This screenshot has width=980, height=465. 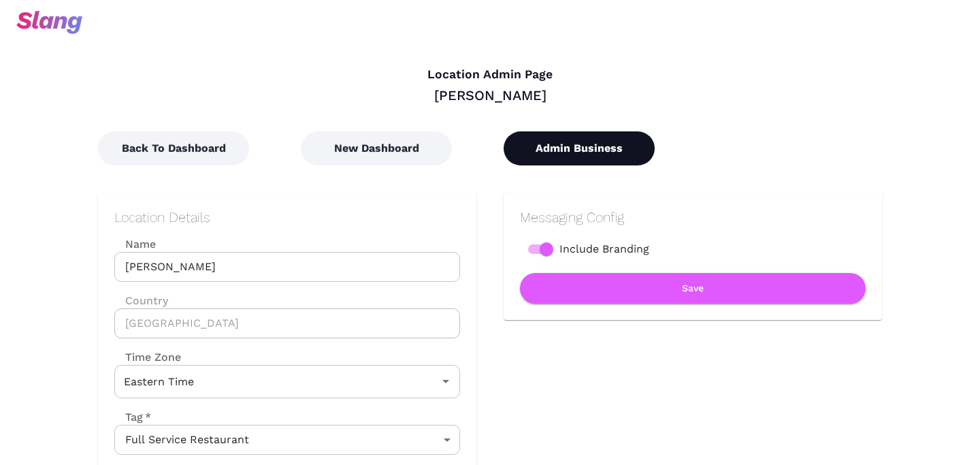 I want to click on button: New Dashboard, so click(x=376, y=148).